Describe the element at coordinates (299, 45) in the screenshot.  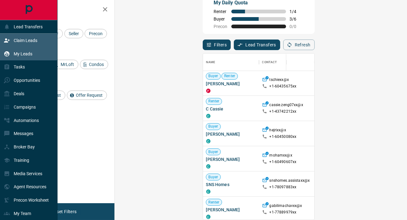
I see `button: Refresh` at that location.